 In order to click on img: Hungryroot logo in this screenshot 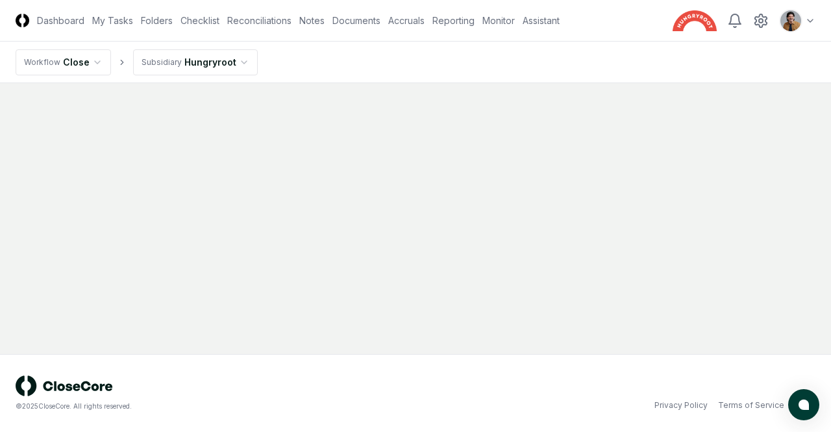, I will do `click(694, 21)`.